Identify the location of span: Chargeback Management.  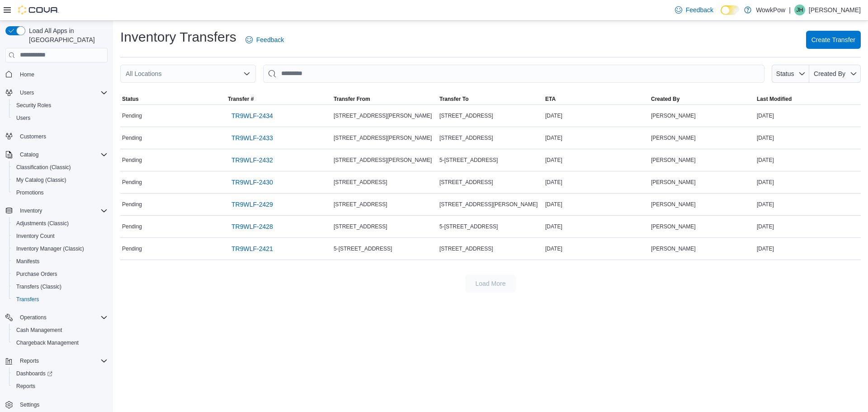
(60, 343).